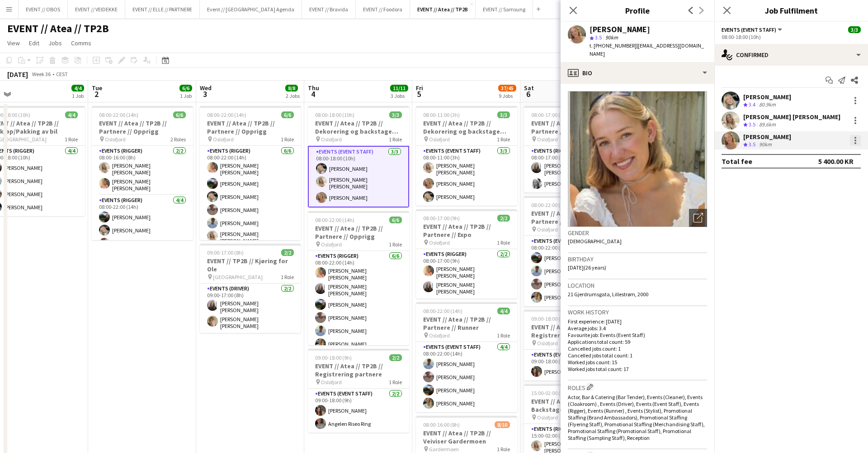  What do you see at coordinates (638, 328) in the screenshot?
I see `p: Average jobs: 3.4` at bounding box center [638, 328].